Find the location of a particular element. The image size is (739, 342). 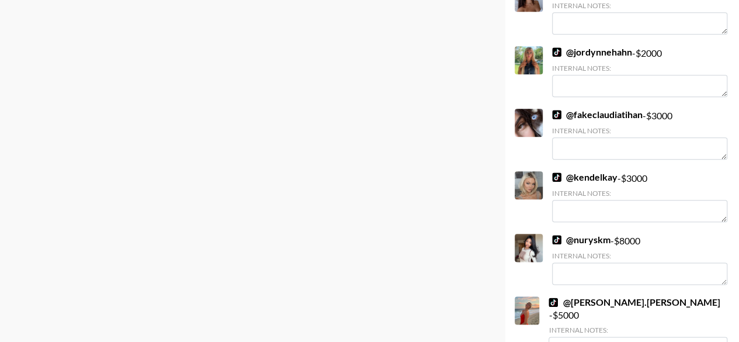

div: - $ 8000 is located at coordinates (639, 259).